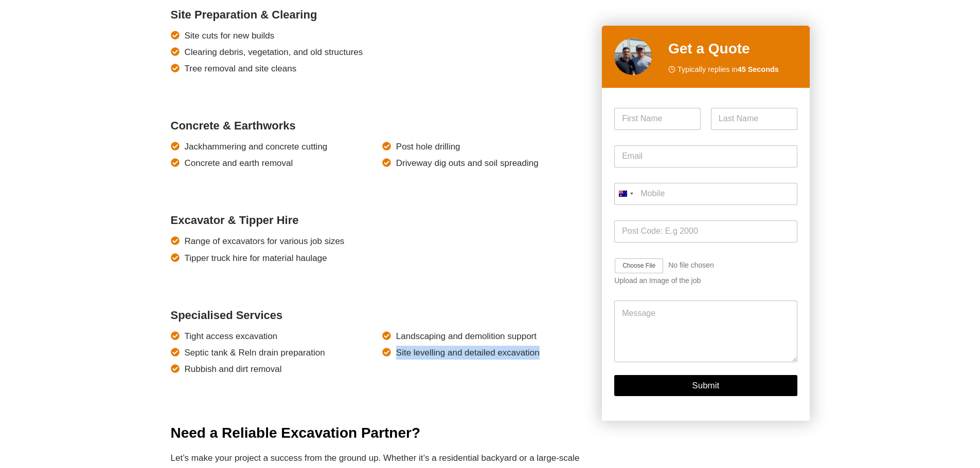 This screenshot has height=468, width=980. I want to click on span: Typically replies in, so click(727, 70).